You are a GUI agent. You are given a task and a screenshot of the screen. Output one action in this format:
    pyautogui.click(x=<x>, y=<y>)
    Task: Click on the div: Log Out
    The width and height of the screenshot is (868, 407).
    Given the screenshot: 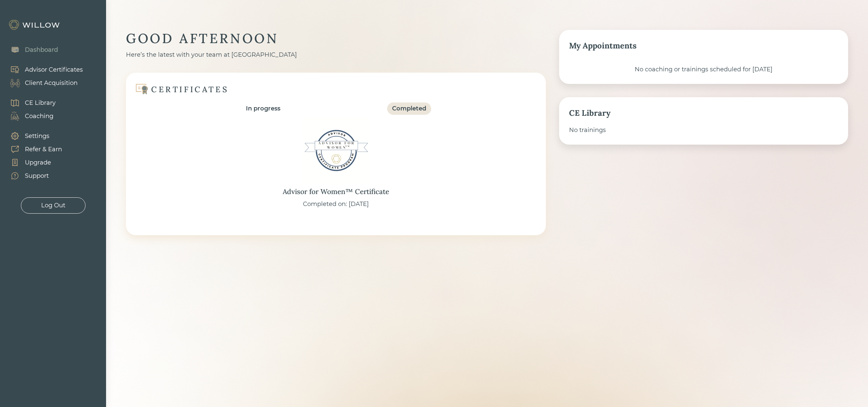 What is the action you would take?
    pyautogui.click(x=53, y=205)
    